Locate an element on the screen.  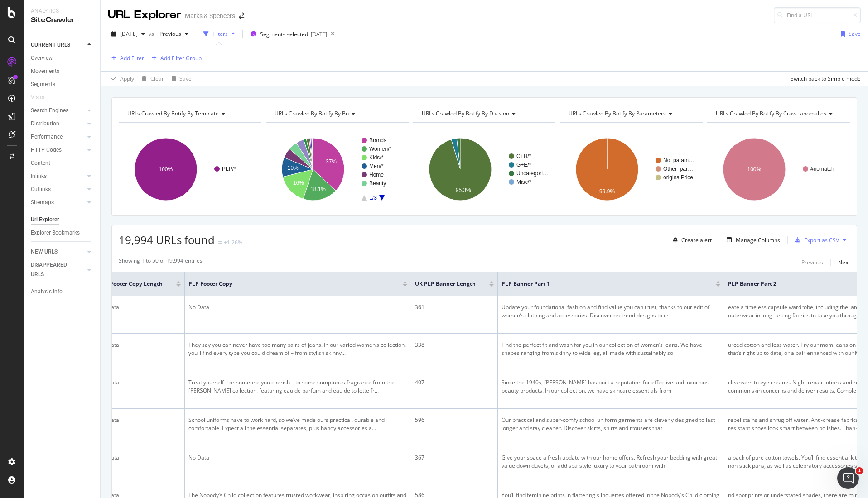
div: SiteCrawler is located at coordinates (62, 20).